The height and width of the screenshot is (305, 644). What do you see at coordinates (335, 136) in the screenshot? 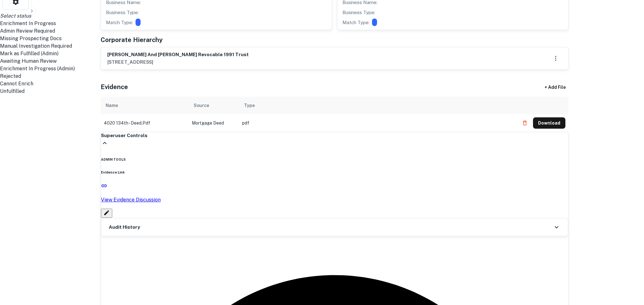
I see `h6: Superuser Controls` at bounding box center [335, 136].